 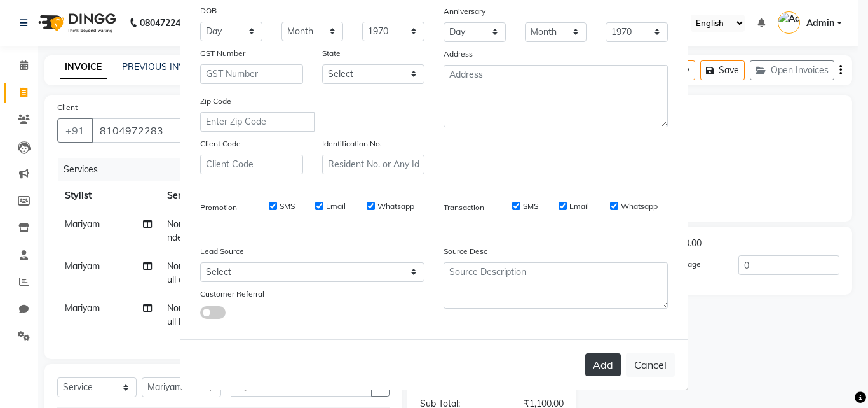 I want to click on input: Enter Zip Code, so click(x=258, y=122).